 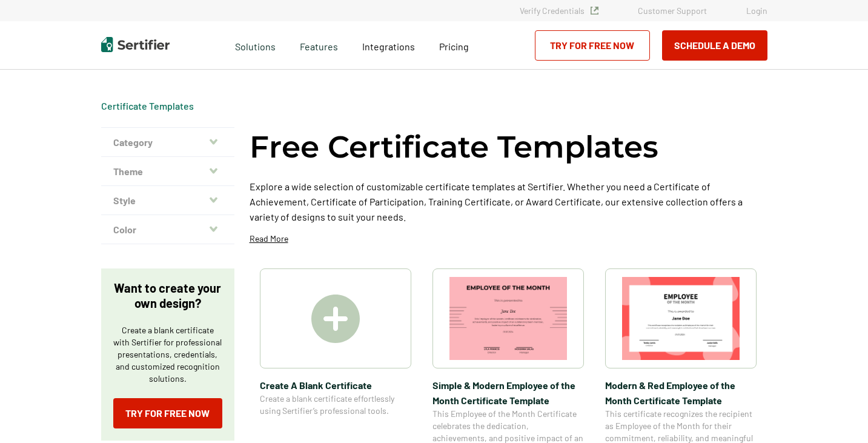 I want to click on span: Create A Blank Certificate, so click(x=335, y=385).